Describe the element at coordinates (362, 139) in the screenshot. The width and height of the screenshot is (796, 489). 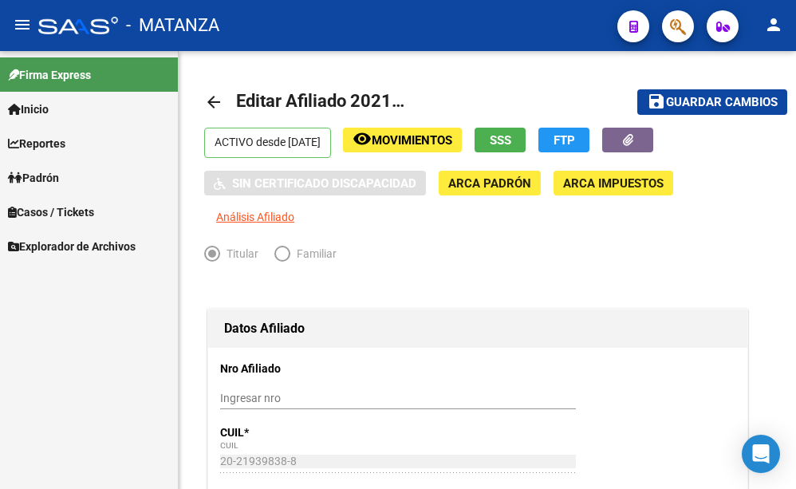
I see `mat-icon: remove_red_eye` at that location.